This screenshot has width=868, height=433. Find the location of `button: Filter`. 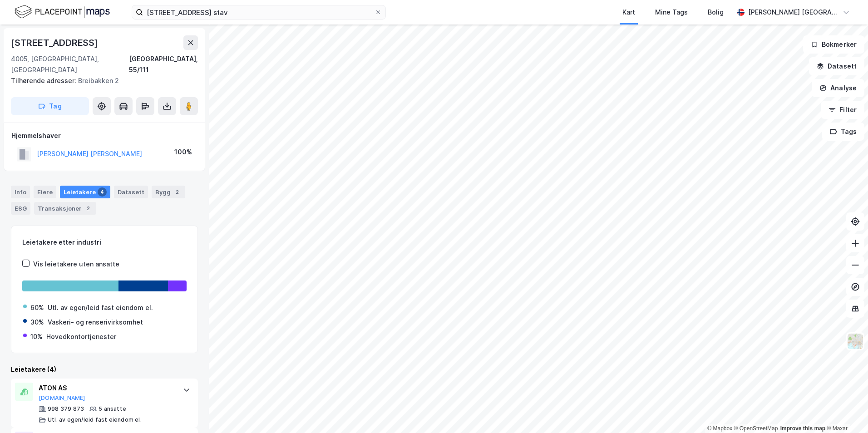

button: Filter is located at coordinates (843, 110).